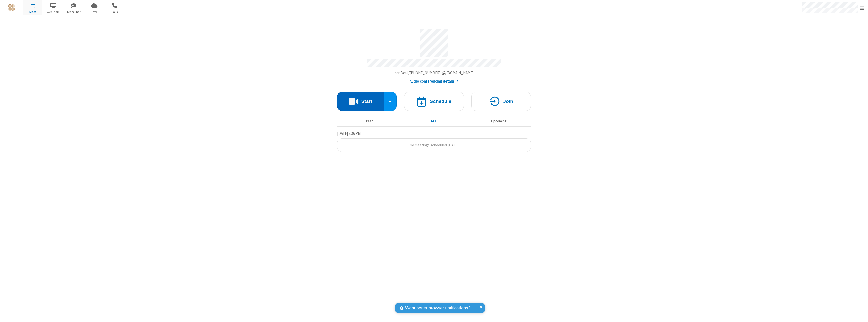  What do you see at coordinates (441, 101) in the screenshot?
I see `h4: Schedule` at bounding box center [441, 101].